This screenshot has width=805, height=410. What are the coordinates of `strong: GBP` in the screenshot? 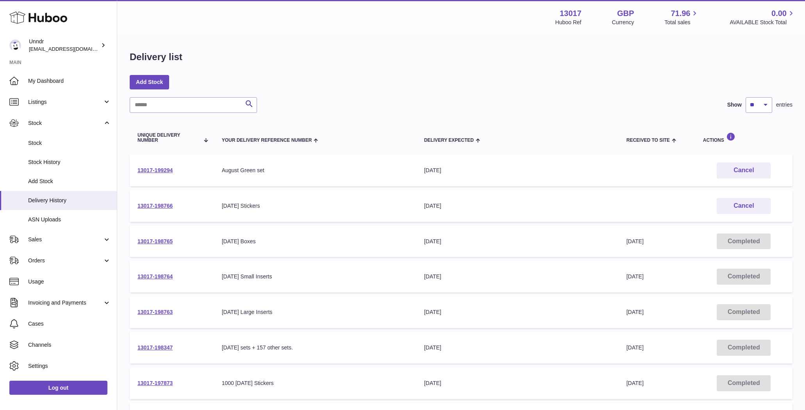 It's located at (626, 13).